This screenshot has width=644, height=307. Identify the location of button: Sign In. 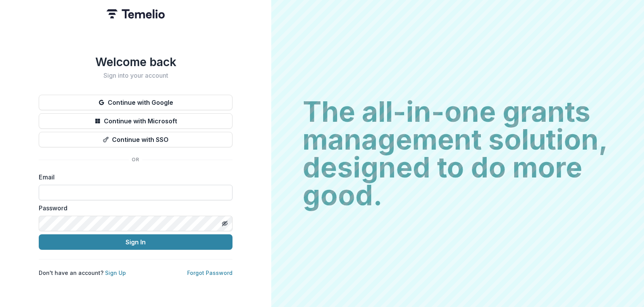
(136, 242).